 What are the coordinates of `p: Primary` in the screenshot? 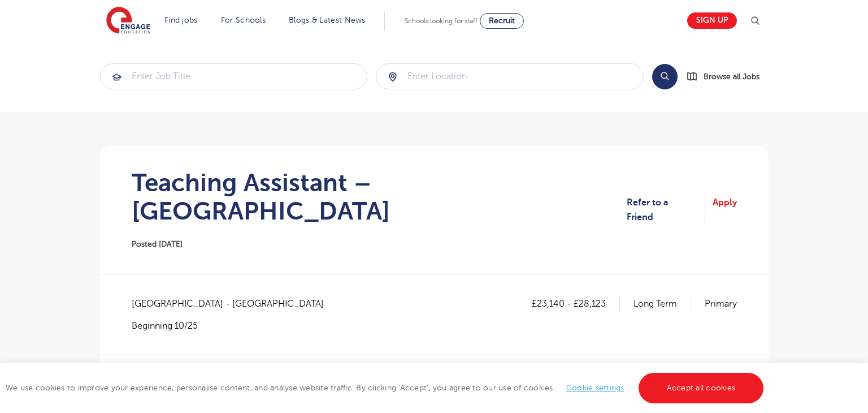 It's located at (721, 304).